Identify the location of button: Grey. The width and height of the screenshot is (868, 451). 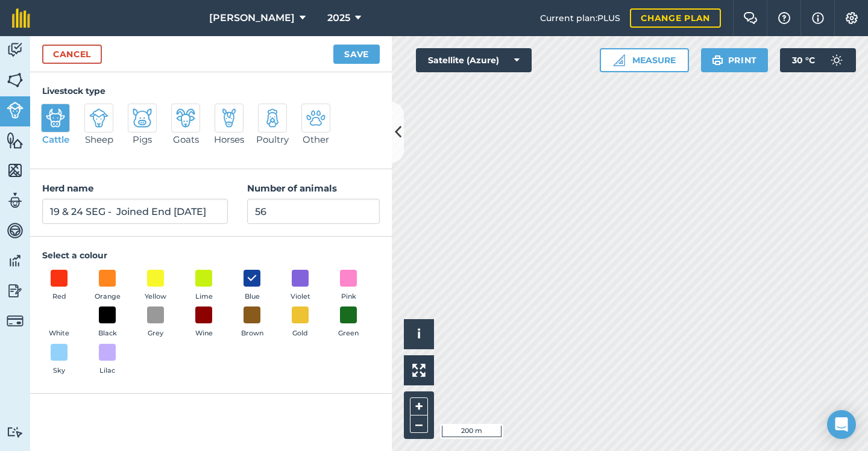
(156, 323).